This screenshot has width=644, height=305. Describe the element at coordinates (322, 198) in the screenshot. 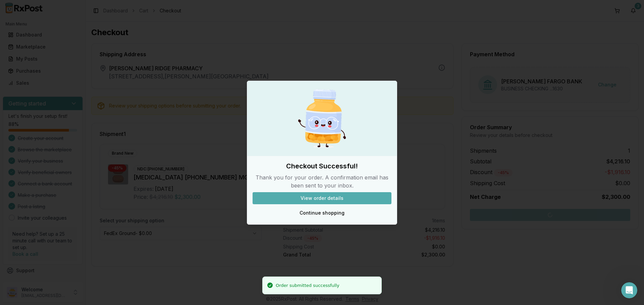

I see `button: View order details` at that location.